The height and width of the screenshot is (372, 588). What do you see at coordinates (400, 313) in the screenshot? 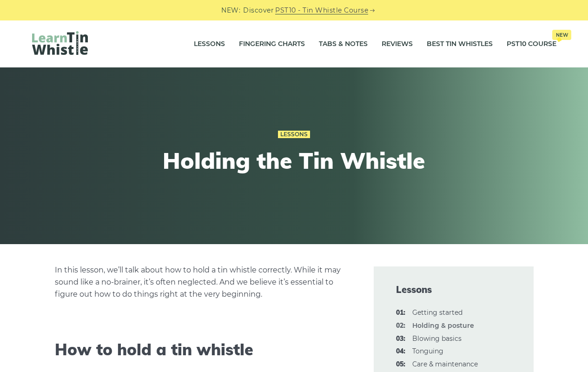
I see `span: 01:` at bounding box center [400, 313].